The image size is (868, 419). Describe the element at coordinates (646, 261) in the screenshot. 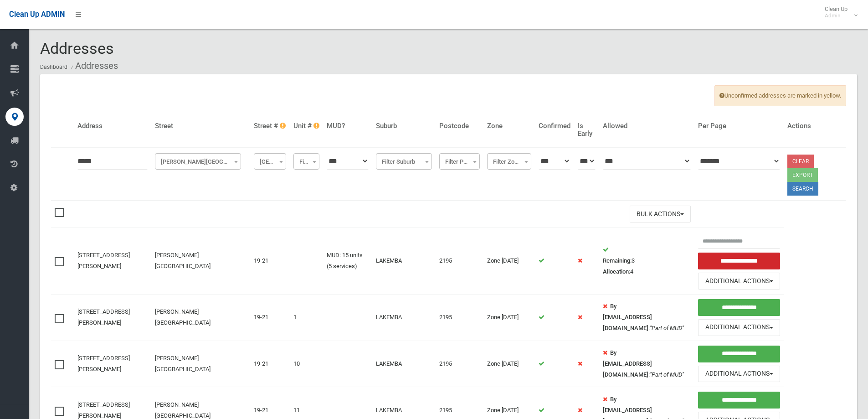

I see `td: 3 4` at that location.